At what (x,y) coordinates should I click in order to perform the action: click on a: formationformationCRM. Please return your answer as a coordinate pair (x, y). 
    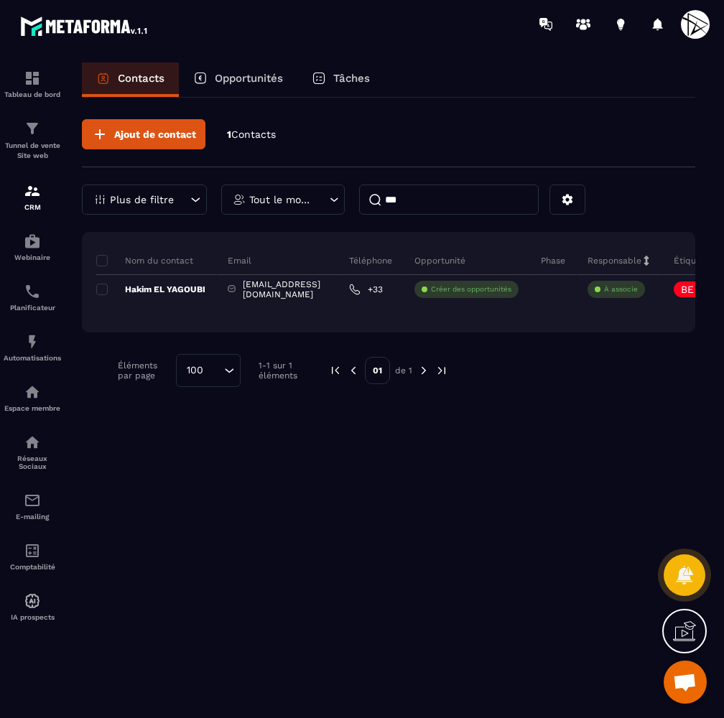
    Looking at the image, I should click on (32, 197).